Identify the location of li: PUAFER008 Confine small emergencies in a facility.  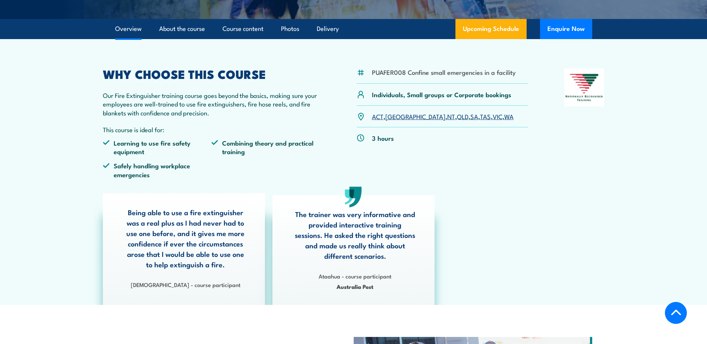
(444, 72).